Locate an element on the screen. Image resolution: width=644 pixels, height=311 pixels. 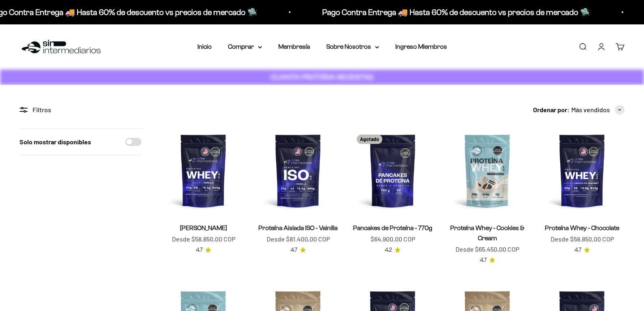
a: Inicio is located at coordinates (205, 46).